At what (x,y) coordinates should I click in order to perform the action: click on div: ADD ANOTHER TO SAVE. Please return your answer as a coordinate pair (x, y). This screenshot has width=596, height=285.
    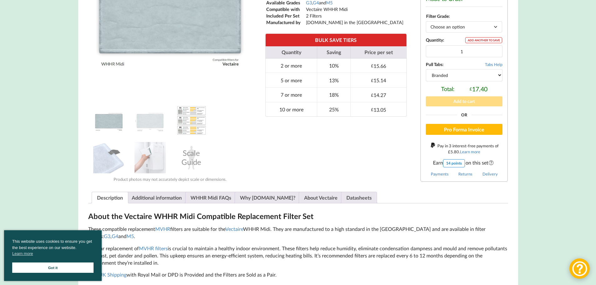
    Looking at the image, I should click on (484, 40).